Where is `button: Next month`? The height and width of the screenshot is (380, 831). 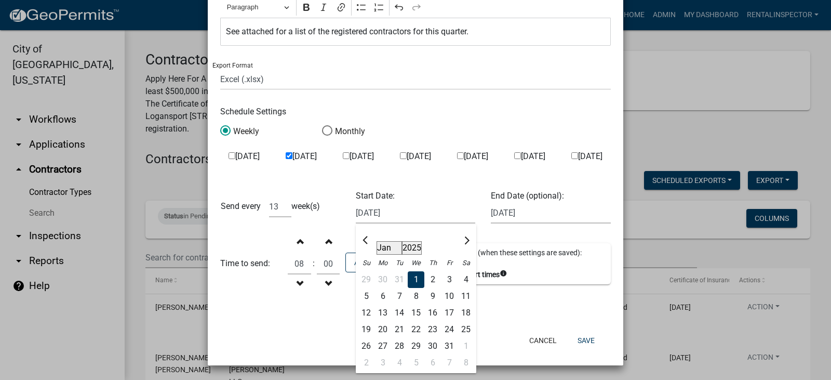 button: Next month is located at coordinates (466, 240).